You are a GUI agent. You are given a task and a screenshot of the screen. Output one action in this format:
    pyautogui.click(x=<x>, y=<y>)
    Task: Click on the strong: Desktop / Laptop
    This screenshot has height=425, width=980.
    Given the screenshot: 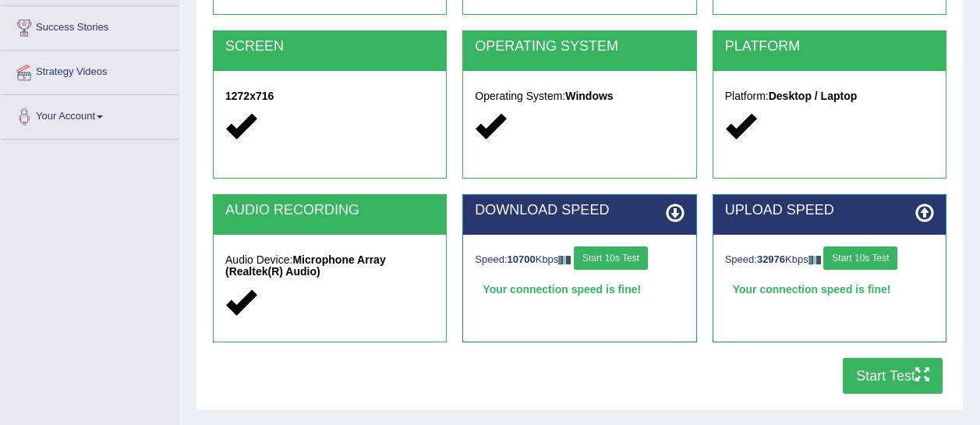 What is the action you would take?
    pyautogui.click(x=813, y=96)
    